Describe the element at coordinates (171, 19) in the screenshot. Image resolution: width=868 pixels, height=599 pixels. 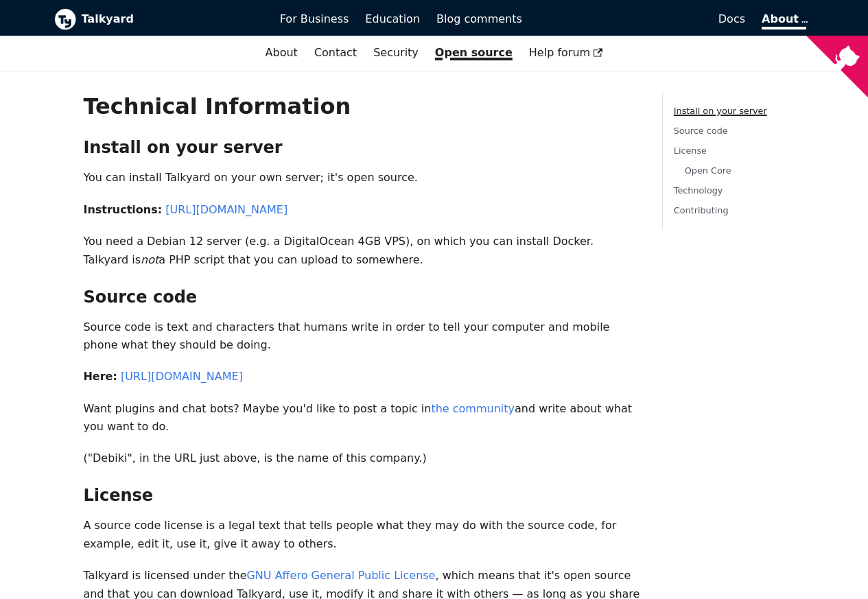
I see `b: Talkyard` at that location.